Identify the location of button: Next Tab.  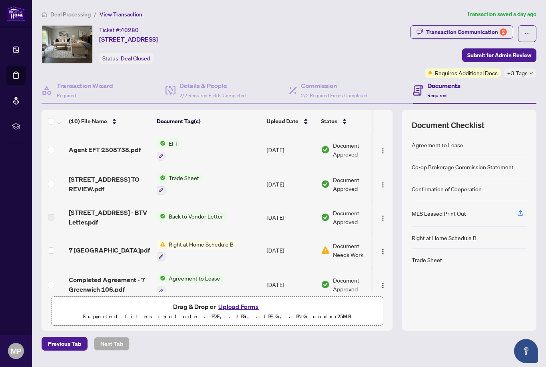
(112, 343).